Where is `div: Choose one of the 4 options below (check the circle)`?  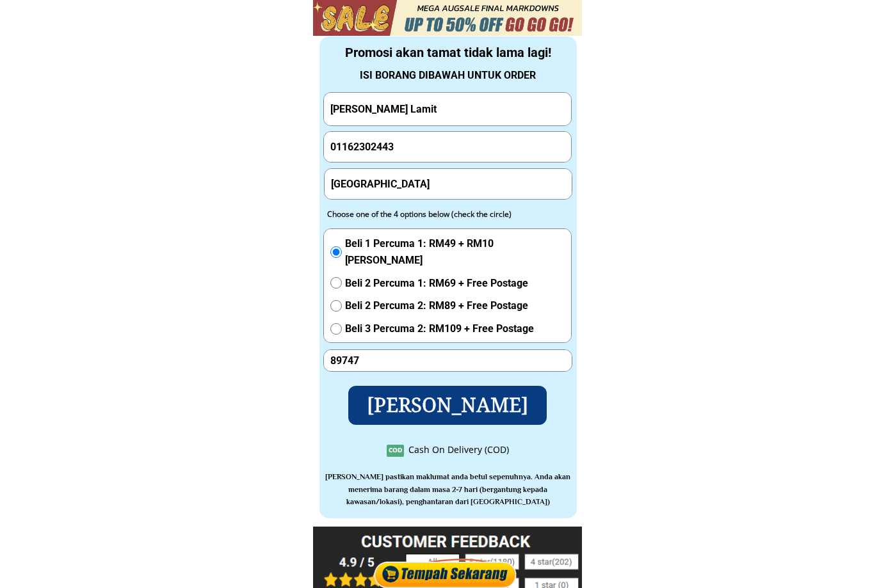
div: Choose one of the 4 options below (check the circle) is located at coordinates (435, 214).